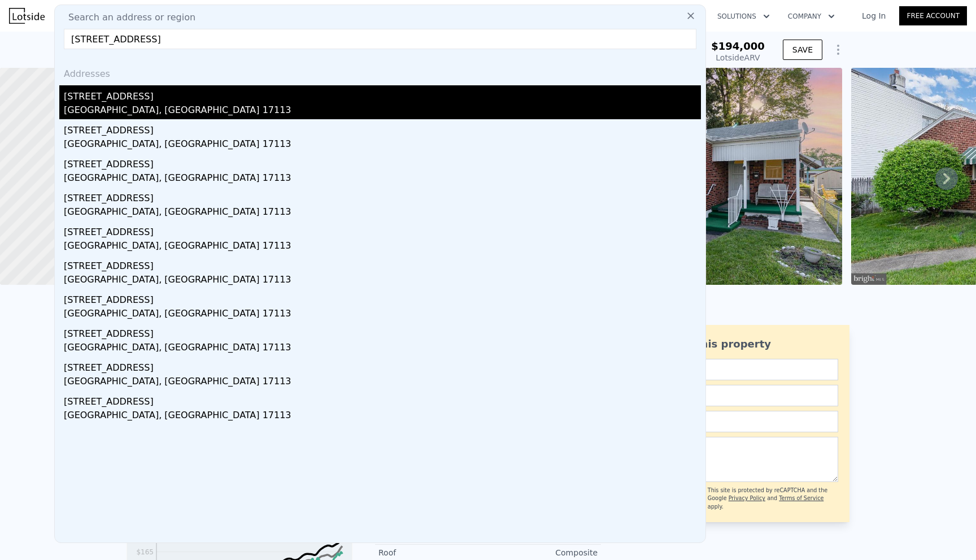 The height and width of the screenshot is (560, 976). Describe the element at coordinates (543, 553) in the screenshot. I see `div: Composite` at that location.